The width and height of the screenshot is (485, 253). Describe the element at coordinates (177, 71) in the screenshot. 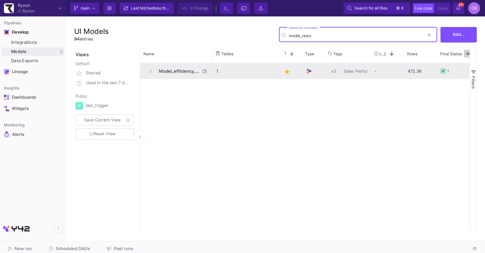

I see `span: Model_efficiency_rates` at that location.